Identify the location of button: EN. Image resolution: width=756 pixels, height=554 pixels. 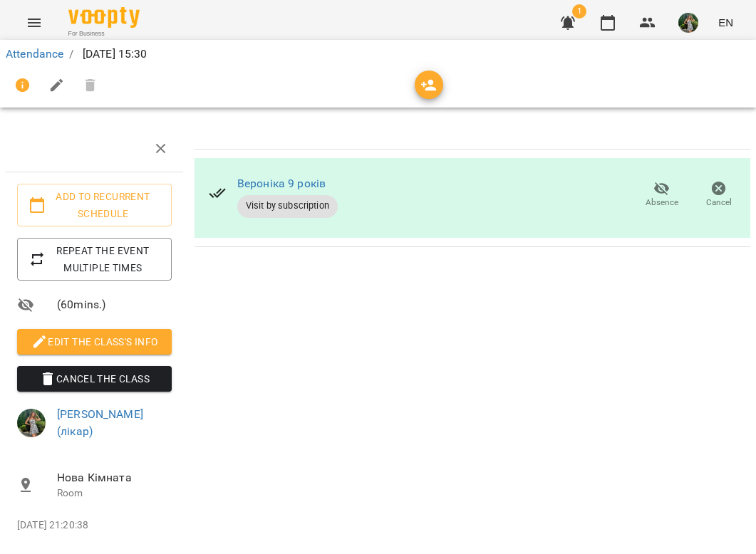
(725, 22).